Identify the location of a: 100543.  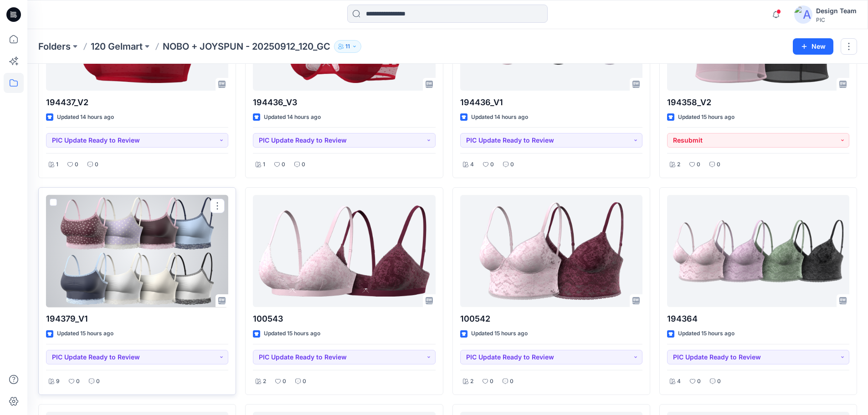
(344, 251).